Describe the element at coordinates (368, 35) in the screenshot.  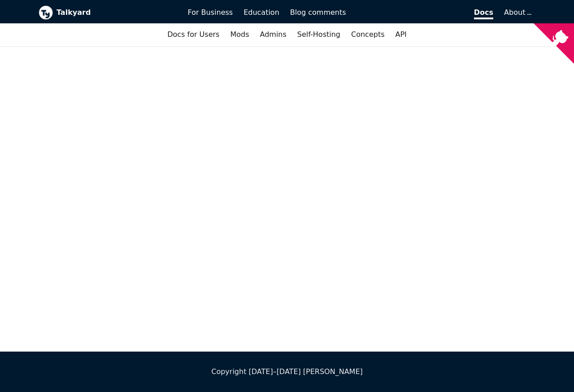
I see `a: Concepts` at that location.